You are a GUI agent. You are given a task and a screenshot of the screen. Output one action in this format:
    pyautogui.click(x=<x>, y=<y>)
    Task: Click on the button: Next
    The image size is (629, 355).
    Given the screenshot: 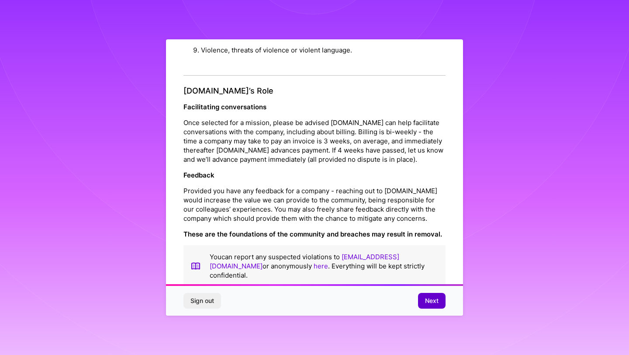 What is the action you would take?
    pyautogui.click(x=432, y=301)
    